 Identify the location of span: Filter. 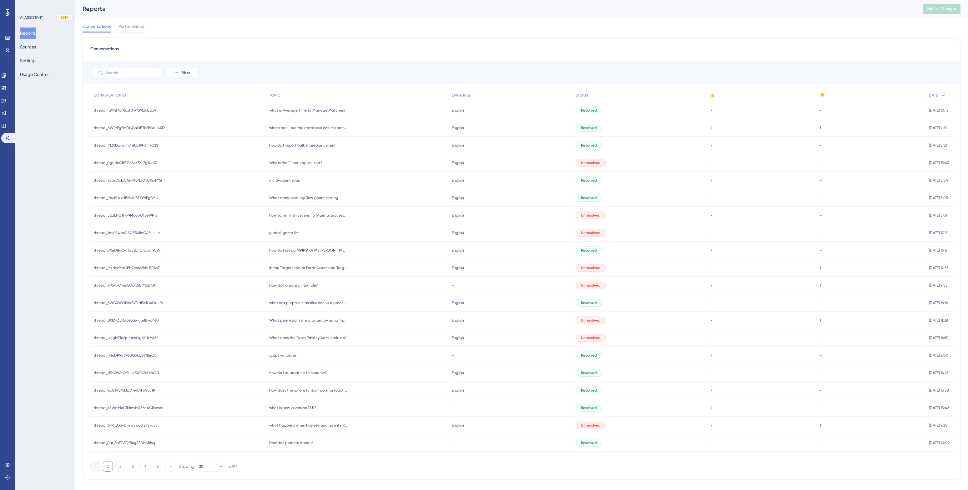
(186, 73).